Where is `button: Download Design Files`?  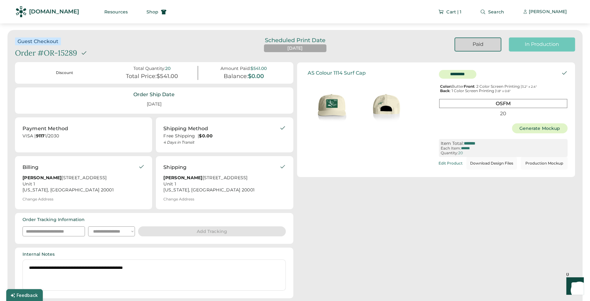
button: Download Design Files is located at coordinates (492, 163).